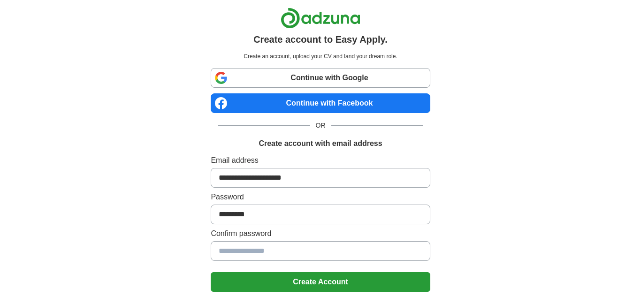  Describe the element at coordinates (320, 39) in the screenshot. I see `h1: Create account to Easy Apply.` at that location.